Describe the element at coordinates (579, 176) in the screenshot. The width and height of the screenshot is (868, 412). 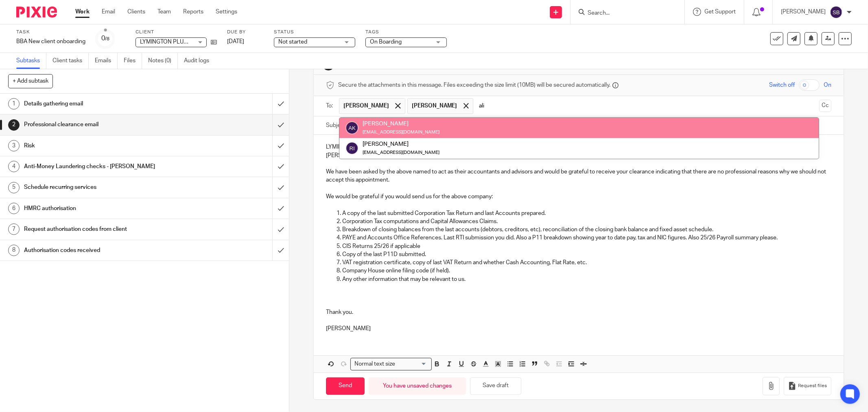
I see `p: We have been asked by the above named to act as their accountants and advisors and would be grate...` at that location.